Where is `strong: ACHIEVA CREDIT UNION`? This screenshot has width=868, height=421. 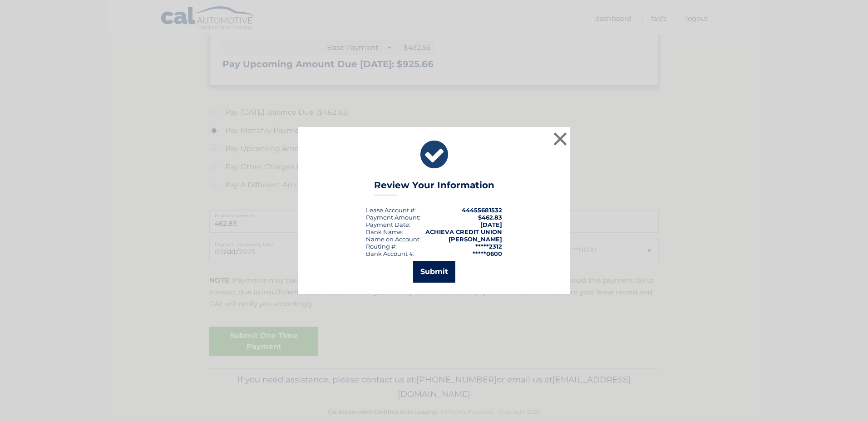 strong: ACHIEVA CREDIT UNION is located at coordinates (464, 232).